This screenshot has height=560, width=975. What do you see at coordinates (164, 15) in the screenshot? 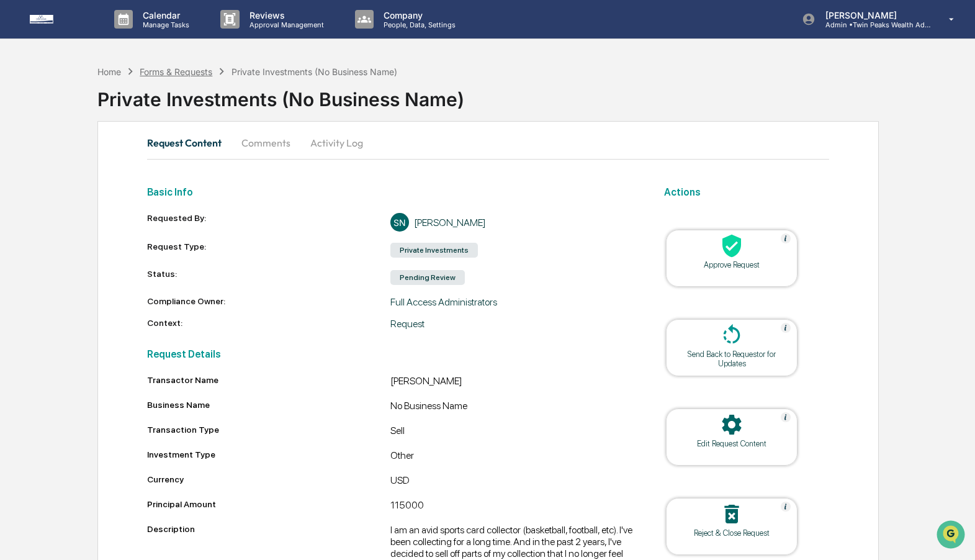
I see `p: Calendar` at bounding box center [164, 15].